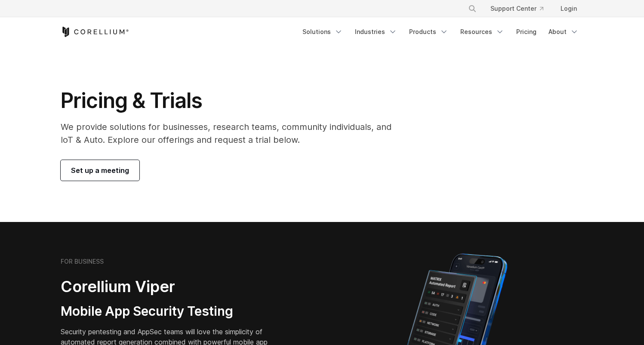 This screenshot has width=644, height=345. I want to click on a: Login, so click(569, 8).